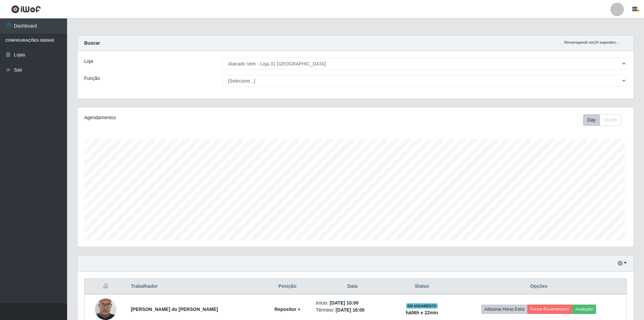 The width and height of the screenshot is (644, 320). What do you see at coordinates (605, 120) in the screenshot?
I see `div: Toolbar with button groups` at bounding box center [605, 120].